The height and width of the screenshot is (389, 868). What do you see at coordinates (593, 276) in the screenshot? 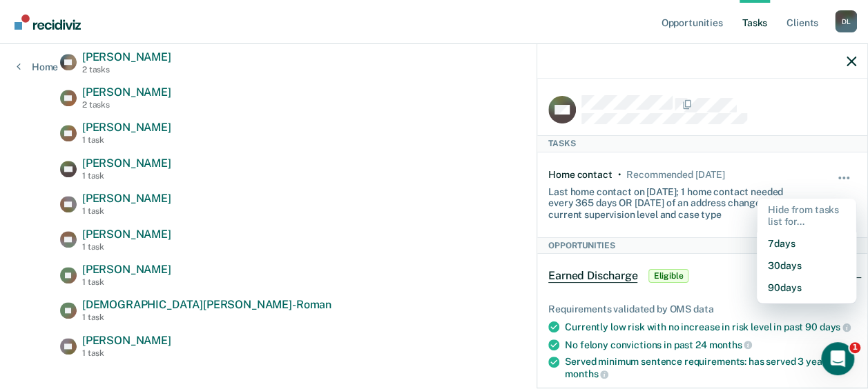
I see `span: Earned Discharge` at bounding box center [593, 276].